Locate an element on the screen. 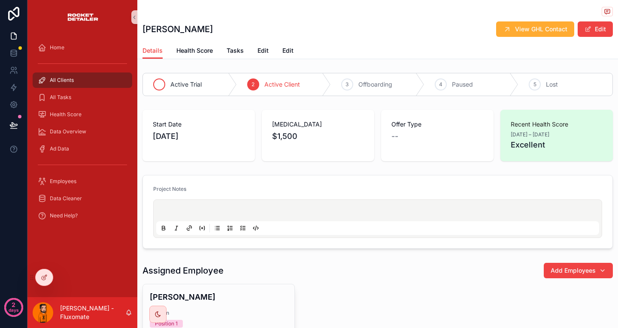 Image resolution: width=618 pixels, height=328 pixels. p: 2 is located at coordinates (13, 305).